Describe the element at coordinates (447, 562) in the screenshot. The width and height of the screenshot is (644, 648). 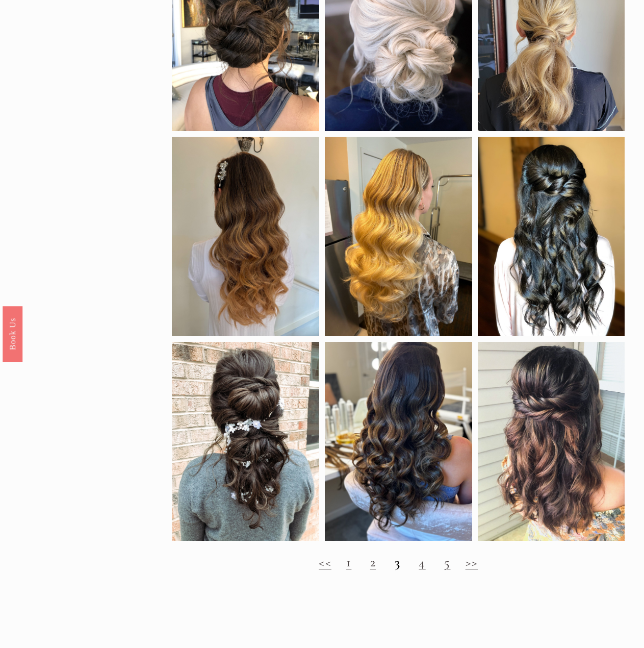
I see `a: 5` at that location.